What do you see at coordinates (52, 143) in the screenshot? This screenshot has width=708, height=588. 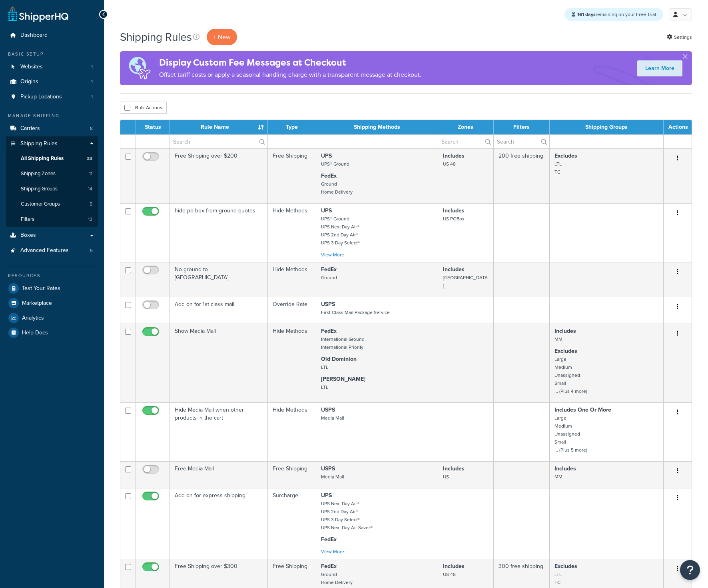 I see `a: Shipping Rules` at bounding box center [52, 143].